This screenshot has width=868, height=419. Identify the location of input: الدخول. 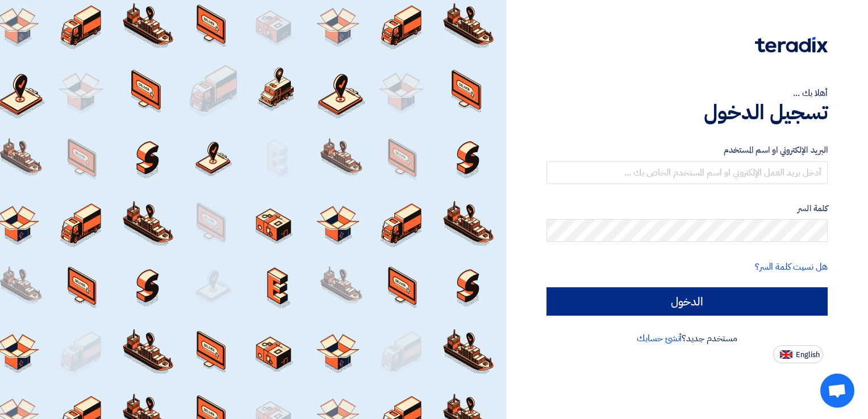
(687, 301).